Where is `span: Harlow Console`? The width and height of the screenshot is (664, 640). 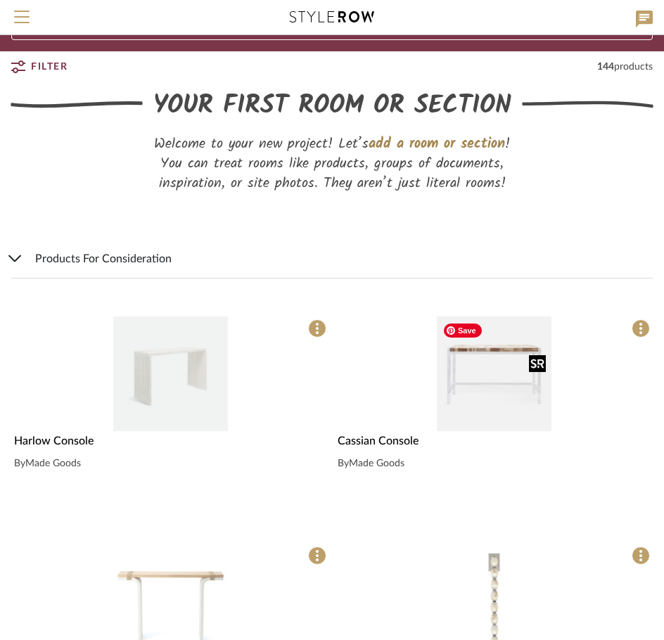
span: Harlow Console is located at coordinates (53, 441).